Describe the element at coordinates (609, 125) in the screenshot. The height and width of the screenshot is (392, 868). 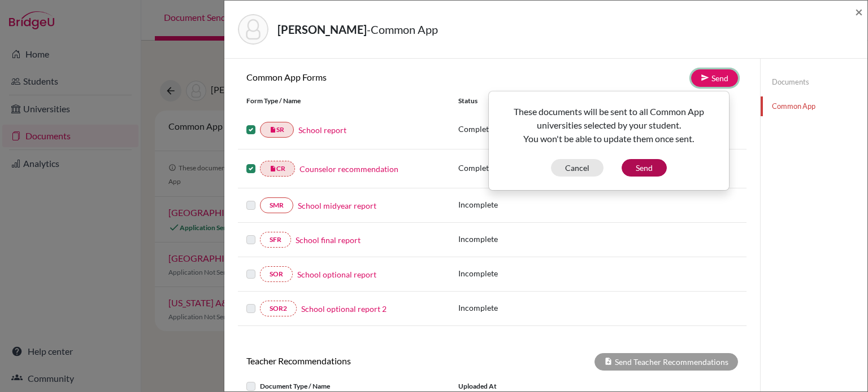
I see `p: These documents will be sent to all Common App universities selected by your student. You won't b...` at that location.